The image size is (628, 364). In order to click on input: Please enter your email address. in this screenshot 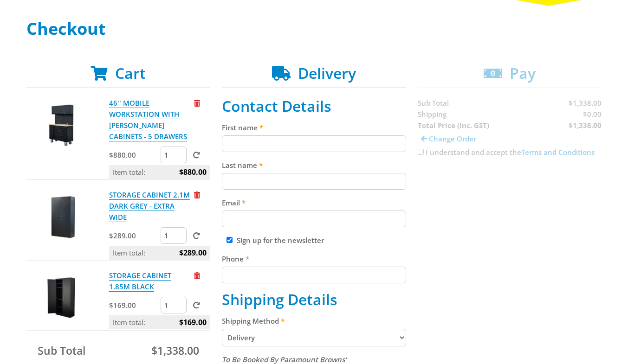, I will do `click(314, 219)`.